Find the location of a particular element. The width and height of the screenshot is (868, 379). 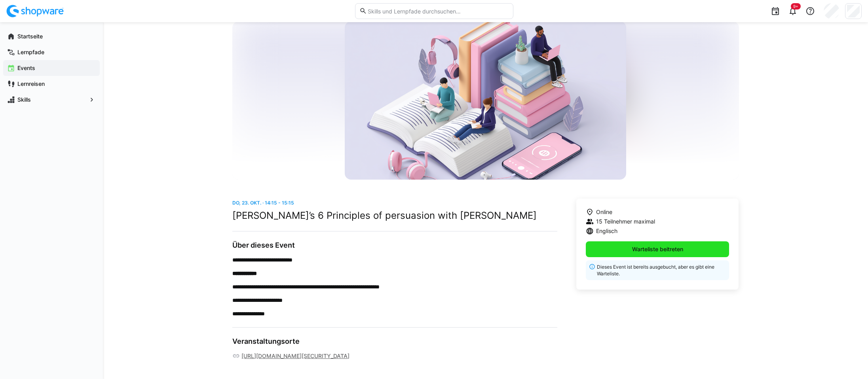

span: Englisch is located at coordinates (607, 231).